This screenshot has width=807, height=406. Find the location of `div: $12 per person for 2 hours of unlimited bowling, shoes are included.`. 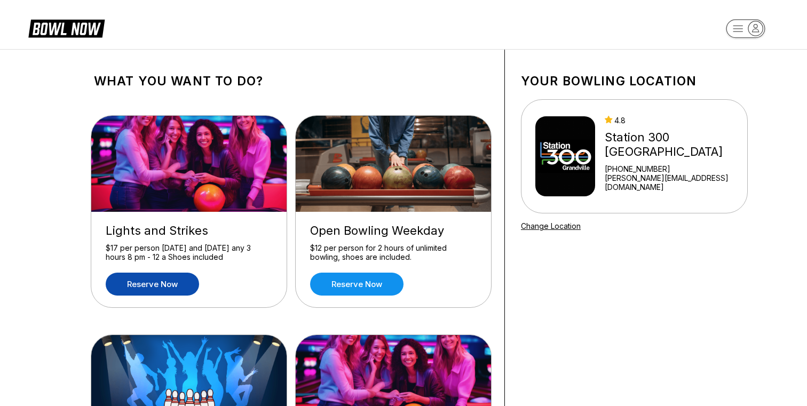

div: $12 per person for 2 hours of unlimited bowling, shoes are included. is located at coordinates (393, 252).